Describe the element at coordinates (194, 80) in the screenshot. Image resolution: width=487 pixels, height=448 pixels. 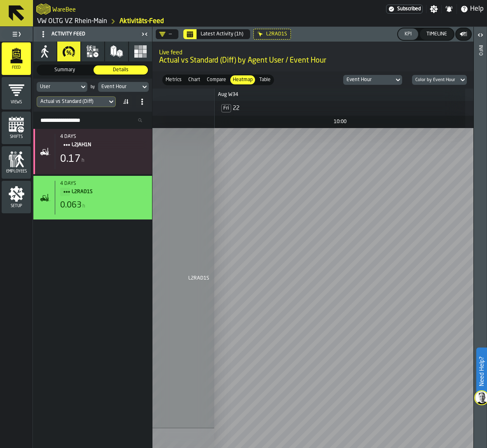
I see `span: Chart` at that location.